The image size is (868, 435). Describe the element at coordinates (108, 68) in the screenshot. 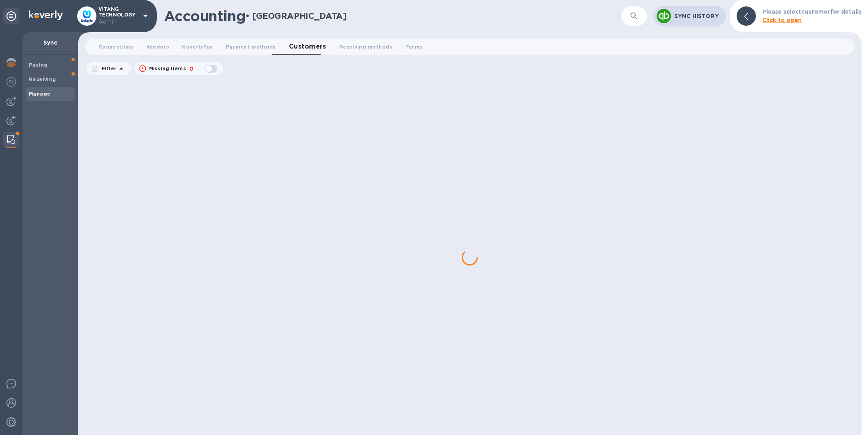

I see `p: Filter` at that location.